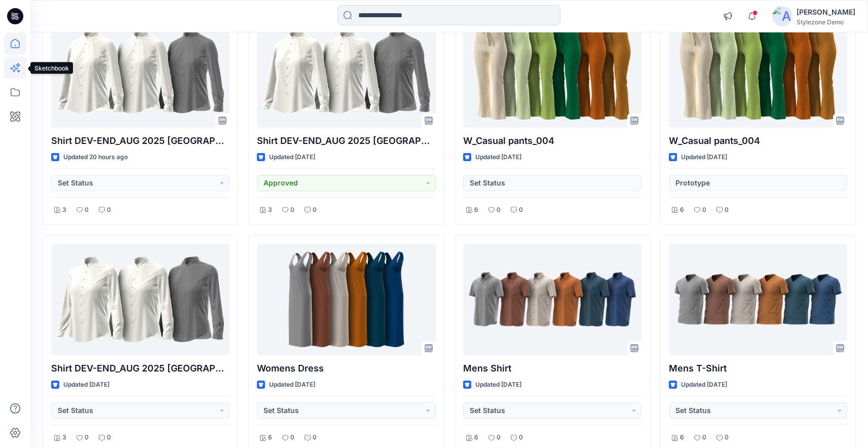 The image size is (868, 448). What do you see at coordinates (553, 368) in the screenshot?
I see `p: Mens Shirt` at bounding box center [553, 368].